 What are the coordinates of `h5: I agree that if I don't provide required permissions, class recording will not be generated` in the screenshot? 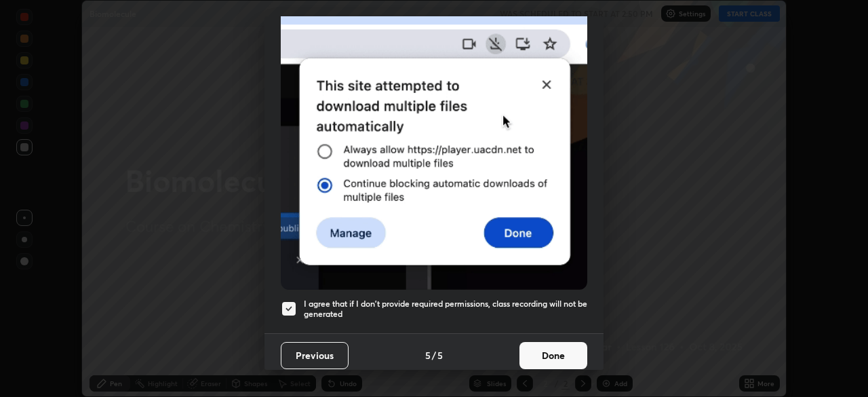 It's located at (445, 308).